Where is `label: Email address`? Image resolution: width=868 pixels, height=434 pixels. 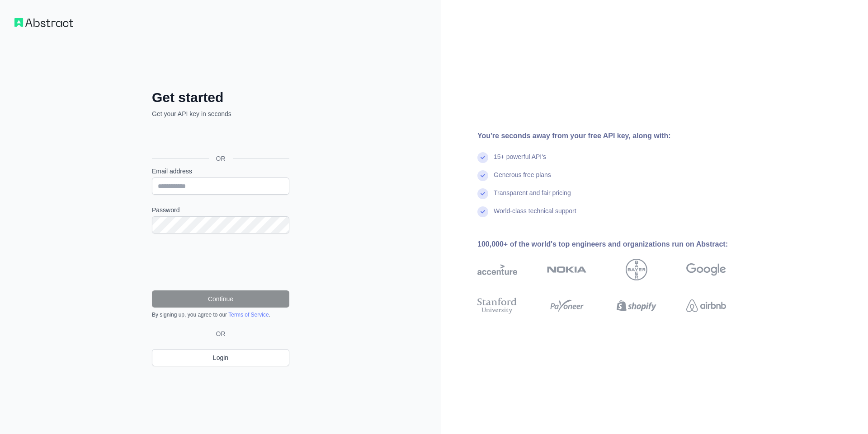 label: Email address is located at coordinates (221, 171).